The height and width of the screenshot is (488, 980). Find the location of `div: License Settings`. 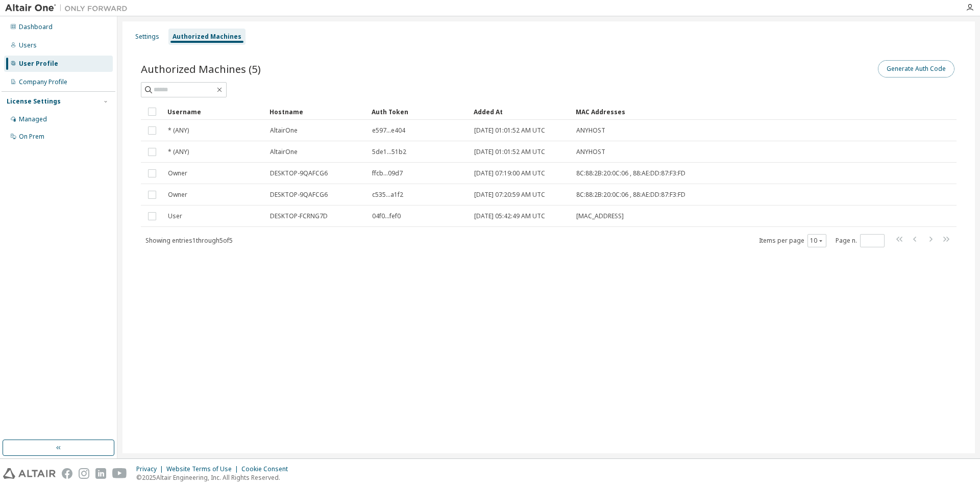

div: License Settings is located at coordinates (34, 102).